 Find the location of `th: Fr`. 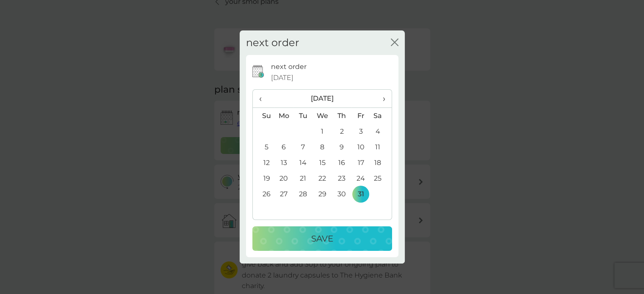

th: Fr is located at coordinates (360, 116).